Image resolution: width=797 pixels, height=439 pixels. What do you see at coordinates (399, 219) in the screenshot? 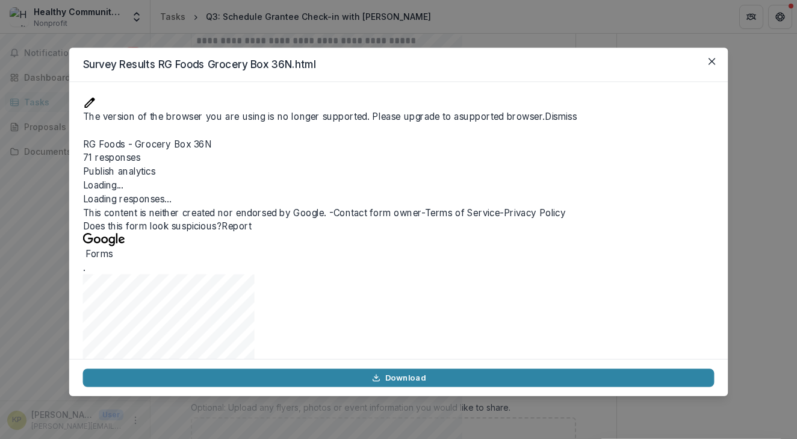
I see `div: This content is neither created nor endorsed by Google. - - -` at bounding box center [399, 219].